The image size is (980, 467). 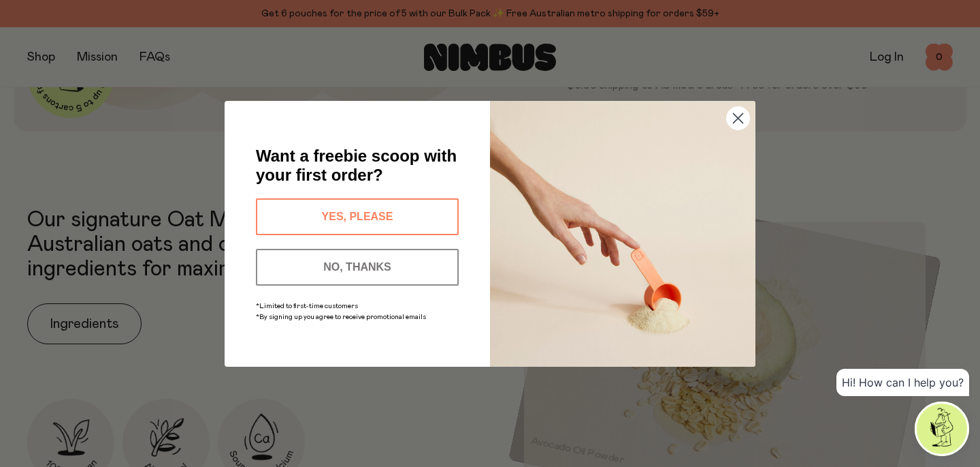 I want to click on span: *By signing up you agree to receive promotional emails, so click(x=341, y=317).